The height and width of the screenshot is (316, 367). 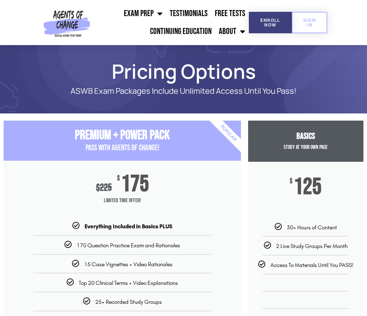 I want to click on span: 2 Live Study Groups Per Month, so click(x=312, y=246).